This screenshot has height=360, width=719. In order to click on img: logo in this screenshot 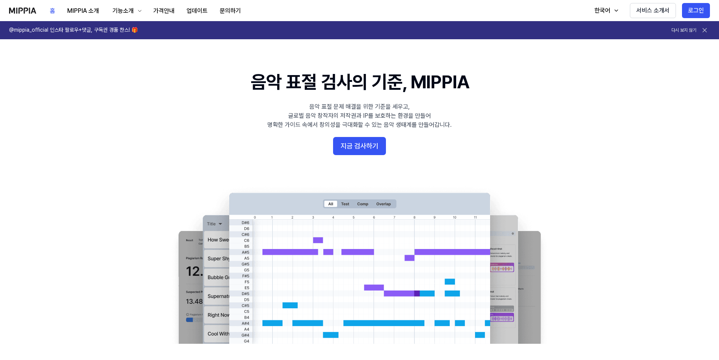, I will do `click(23, 11)`.